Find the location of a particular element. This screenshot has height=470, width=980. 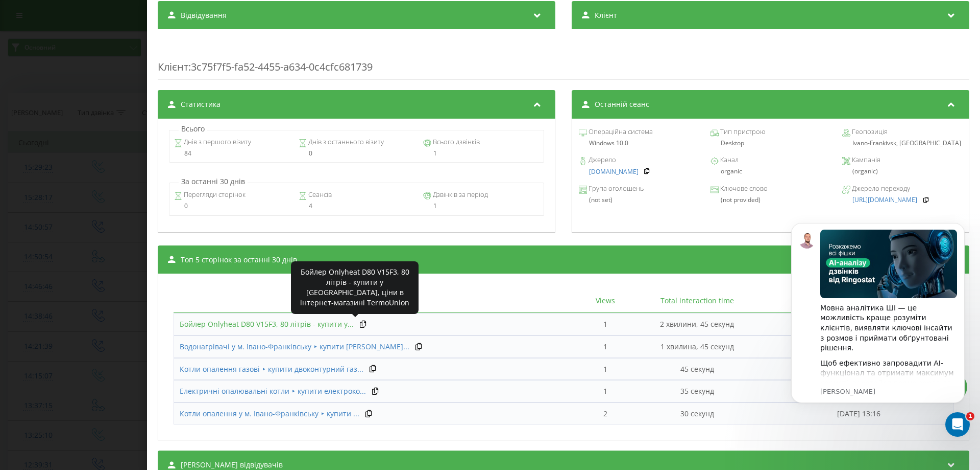

div: (organic) is located at coordinates (902, 171).